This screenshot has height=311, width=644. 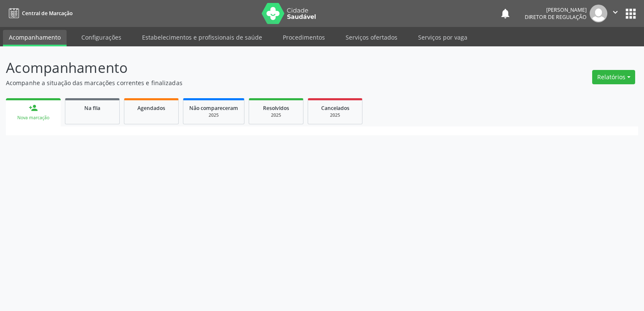 What do you see at coordinates (93, 108) in the screenshot?
I see `span: Na fila` at bounding box center [93, 108].